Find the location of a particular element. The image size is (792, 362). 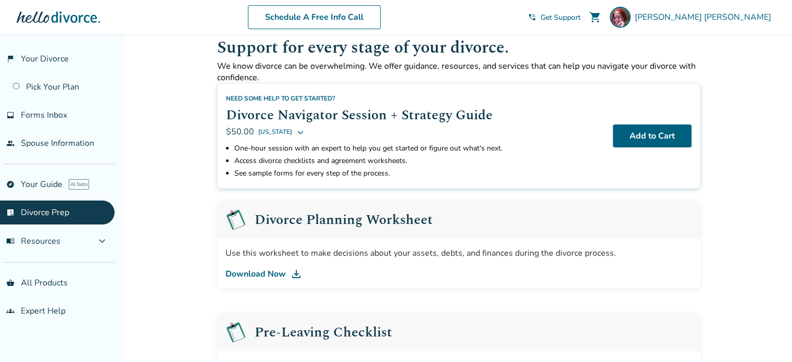

img: DL is located at coordinates (296, 274).